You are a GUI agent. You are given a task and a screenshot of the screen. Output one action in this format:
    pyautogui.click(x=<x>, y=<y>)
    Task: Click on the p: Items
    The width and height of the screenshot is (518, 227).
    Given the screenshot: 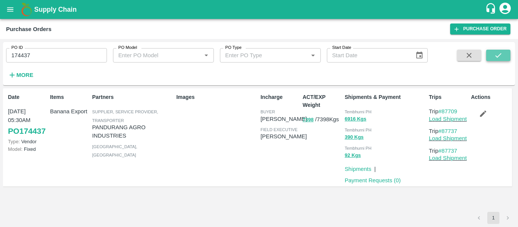 What is the action you would take?
    pyautogui.click(x=69, y=97)
    